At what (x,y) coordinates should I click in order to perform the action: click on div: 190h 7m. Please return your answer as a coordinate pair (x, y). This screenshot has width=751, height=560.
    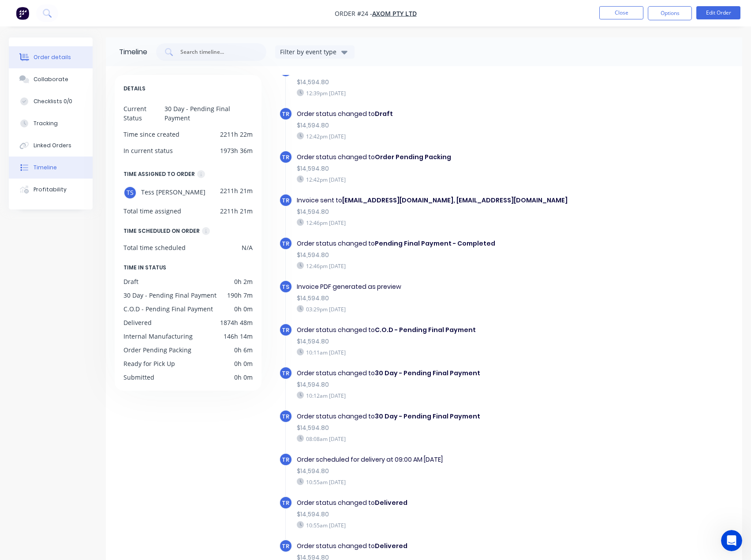
    Looking at the image, I should click on (240, 295).